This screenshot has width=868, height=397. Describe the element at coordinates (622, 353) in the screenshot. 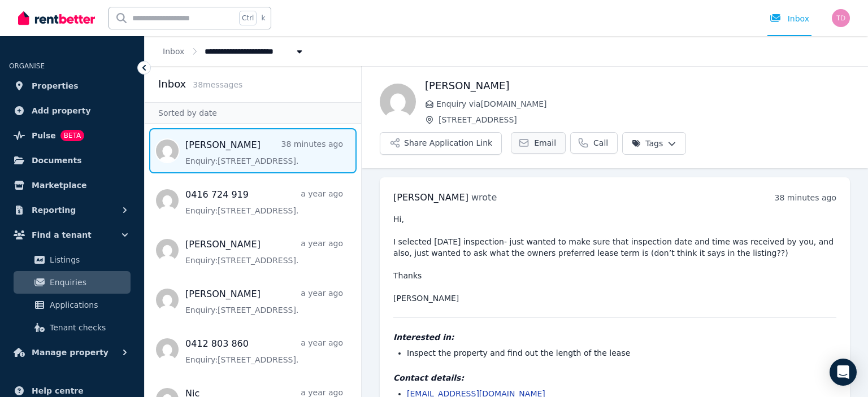

I see `li: Inspect the property and find out the length of the lease` at that location.